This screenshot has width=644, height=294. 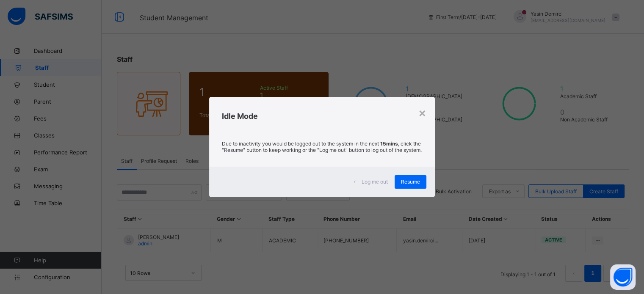 I want to click on strong: 15mins, so click(x=389, y=143).